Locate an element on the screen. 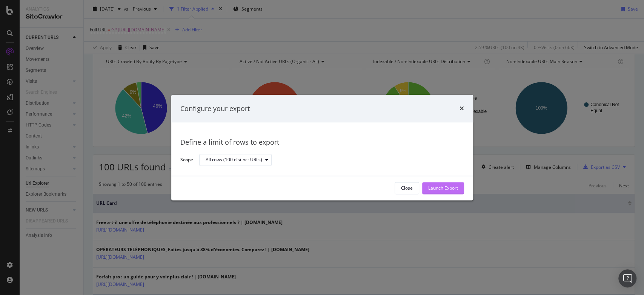 The width and height of the screenshot is (644, 295). div: Define a limit of rows to export is located at coordinates (322, 143).